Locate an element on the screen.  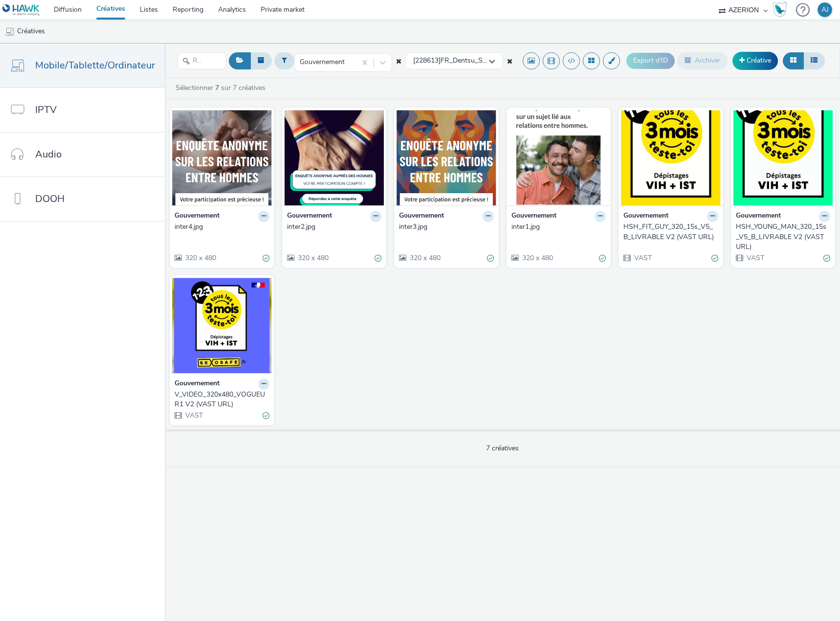
span: [228613]FR_Dentsu_SPF_Sexosafe_HSH_CPM_GRINDR_Interstitiel_12€CPM_SeptOct_2025_3100€ is located at coordinates (451, 61).